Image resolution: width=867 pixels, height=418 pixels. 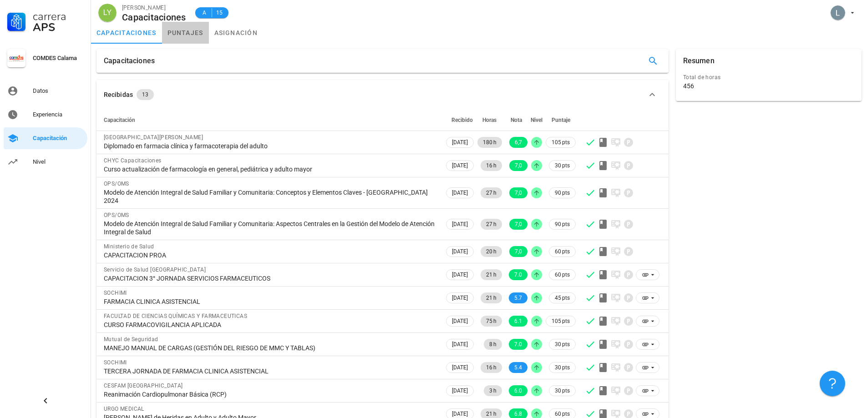 What do you see at coordinates (46, 138) in the screenshot?
I see `a: Capacitación` at bounding box center [46, 138].